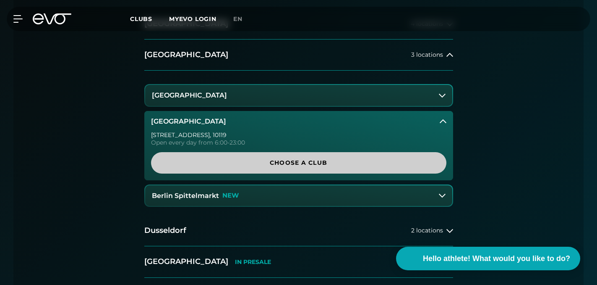 The width and height of the screenshot is (597, 285). I want to click on font: IN PRESALE, so click(253, 261).